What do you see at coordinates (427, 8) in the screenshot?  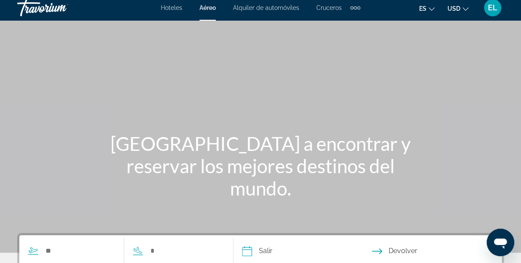 I see `button: Change language` at bounding box center [427, 8].